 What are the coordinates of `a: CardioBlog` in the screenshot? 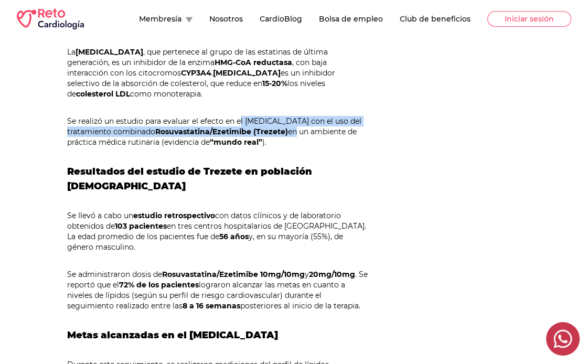 It's located at (280, 19).